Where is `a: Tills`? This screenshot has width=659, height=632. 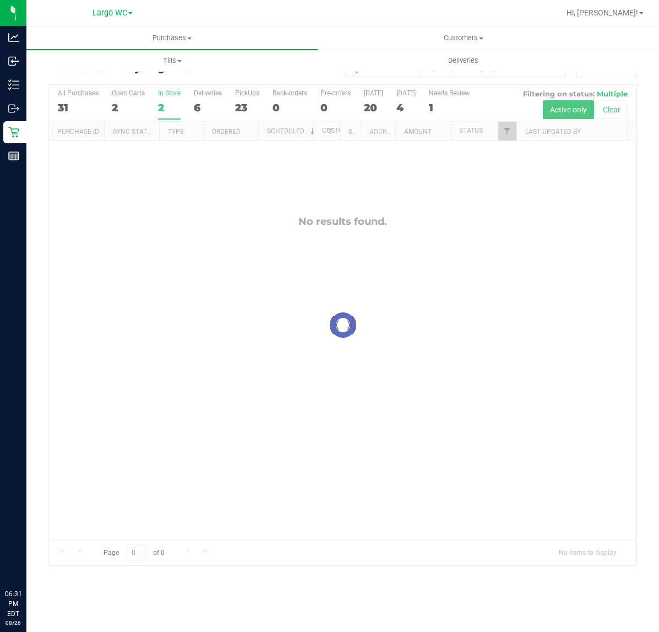 a: Tills is located at coordinates (172, 61).